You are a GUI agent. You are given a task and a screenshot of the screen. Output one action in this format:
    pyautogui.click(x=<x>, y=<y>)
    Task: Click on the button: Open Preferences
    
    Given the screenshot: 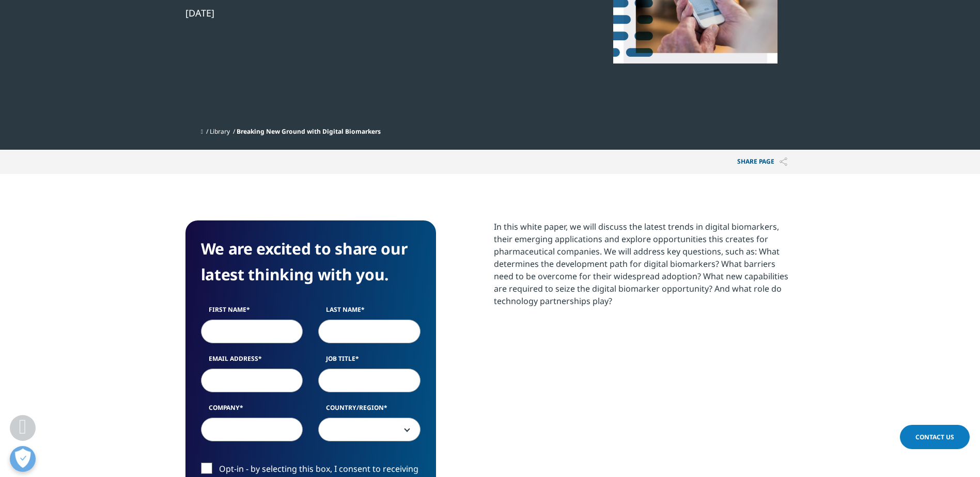 What is the action you would take?
    pyautogui.click(x=23, y=459)
    